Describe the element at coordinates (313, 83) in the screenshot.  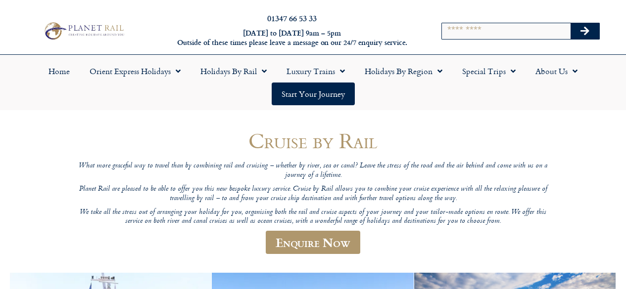
I see `nav: Menu` at that location.